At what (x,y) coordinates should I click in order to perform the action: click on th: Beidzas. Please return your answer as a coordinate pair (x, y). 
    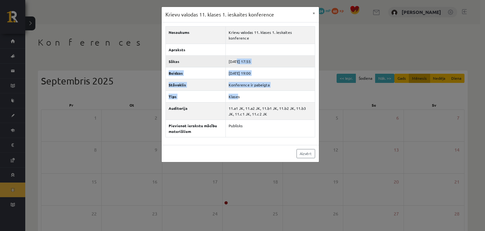
    Looking at the image, I should click on (195, 73).